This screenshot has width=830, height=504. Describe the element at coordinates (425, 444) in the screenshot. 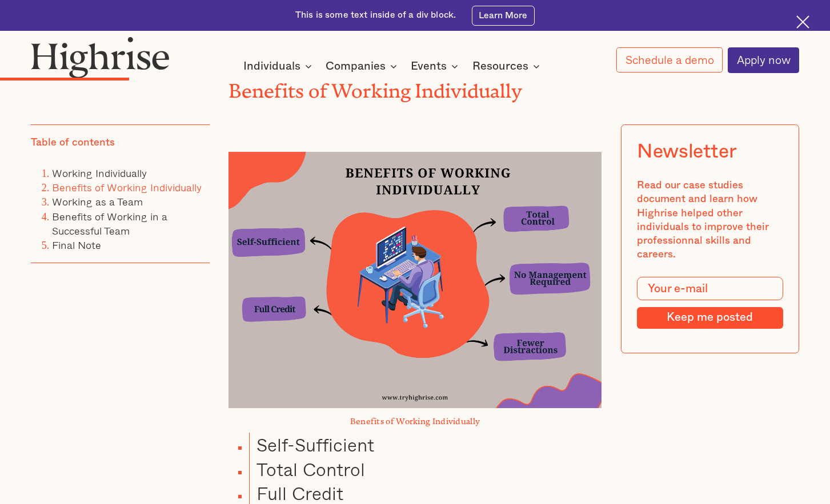

I see `li: Self-Sufficient` at that location.